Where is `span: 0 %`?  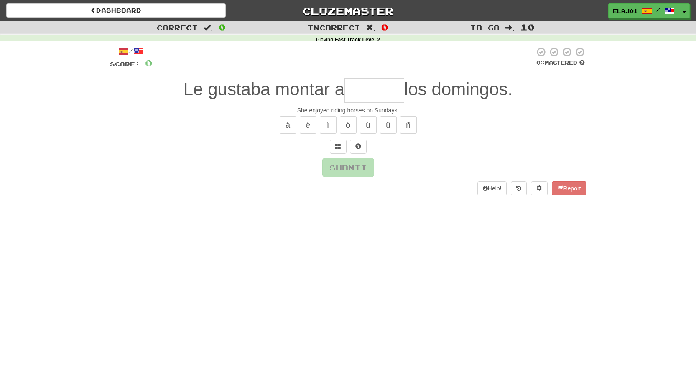
span: 0 % is located at coordinates (540, 63).